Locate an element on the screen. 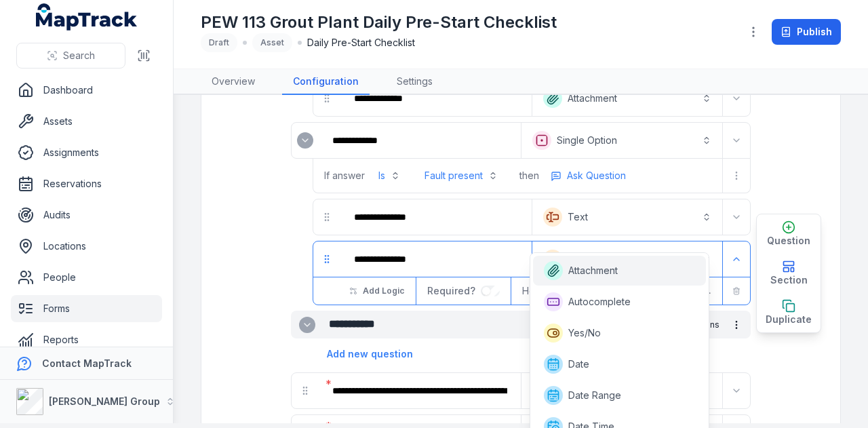 This screenshot has width=868, height=428. span: Autocomplete is located at coordinates (599, 302).